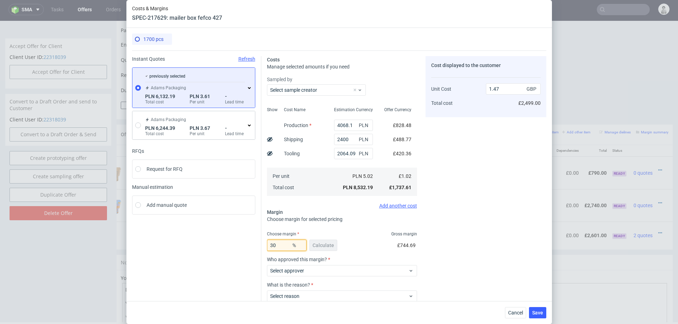 The width and height of the screenshot is (678, 324). Describe the element at coordinates (295, 110) in the screenshot. I see `span: Cost Name` at that location.